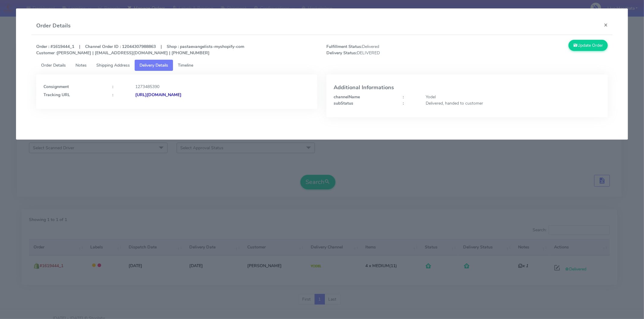 Image resolution: width=644 pixels, height=319 pixels. I want to click on span: Order Details, so click(53, 65).